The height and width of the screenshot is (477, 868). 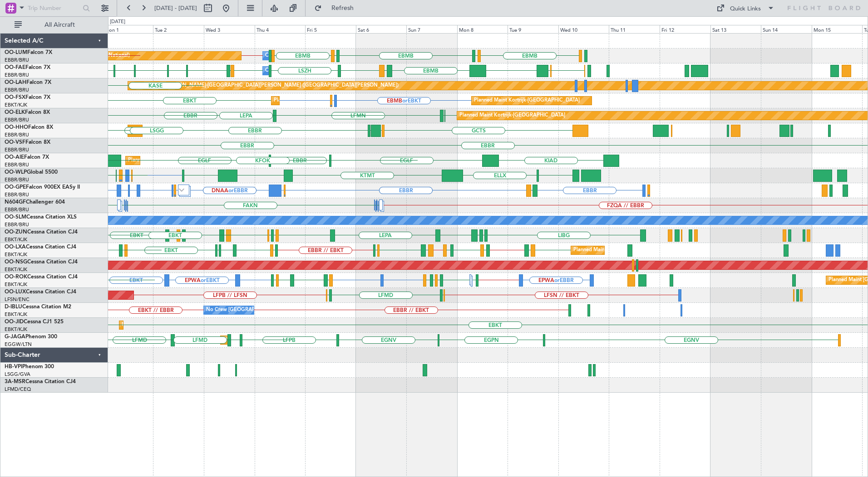 What do you see at coordinates (432, 29) in the screenshot?
I see `div: Sun 7` at bounding box center [432, 29].